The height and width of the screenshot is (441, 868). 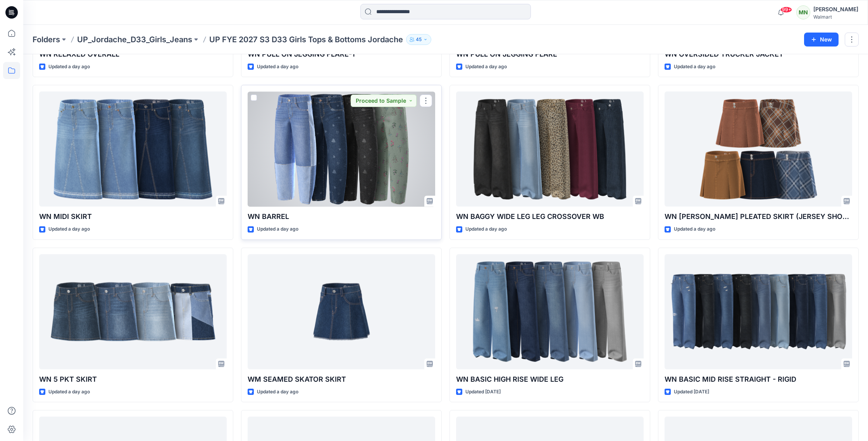 I want to click on p: WN BAGGY WIDE LEG LEG CROSSOVER WB, so click(x=550, y=216).